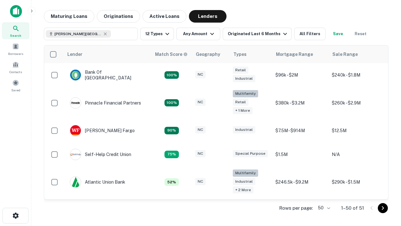  Describe the element at coordinates (165, 16) in the screenshot. I see `button: Active Loans` at that location.